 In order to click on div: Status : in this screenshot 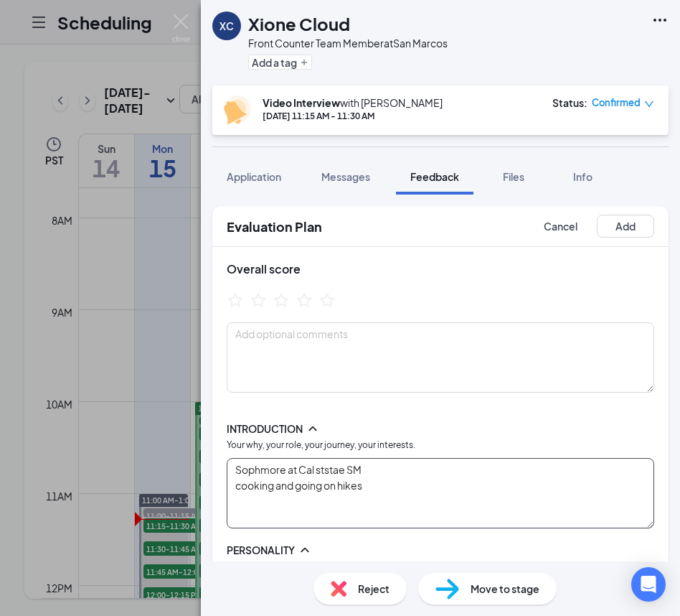, I will do `click(570, 103)`.